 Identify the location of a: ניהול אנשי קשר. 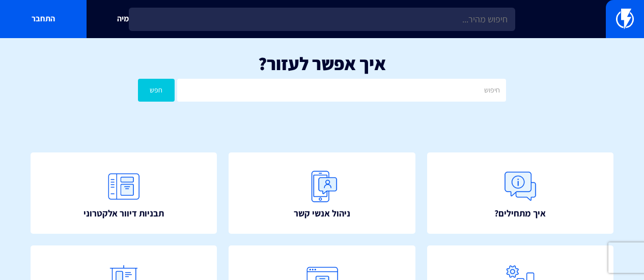
(322, 193).